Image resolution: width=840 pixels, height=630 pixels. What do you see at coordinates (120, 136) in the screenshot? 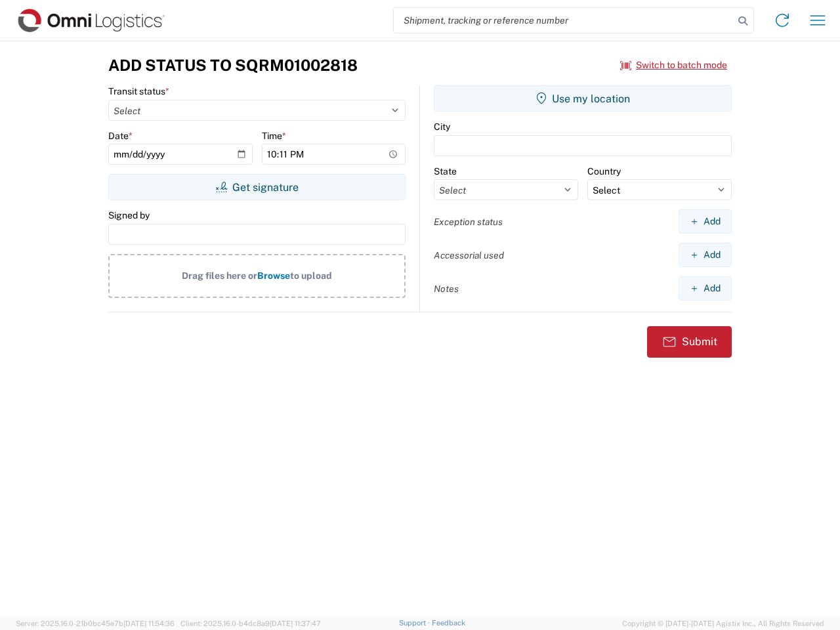
I see `label: Date` at bounding box center [120, 136].